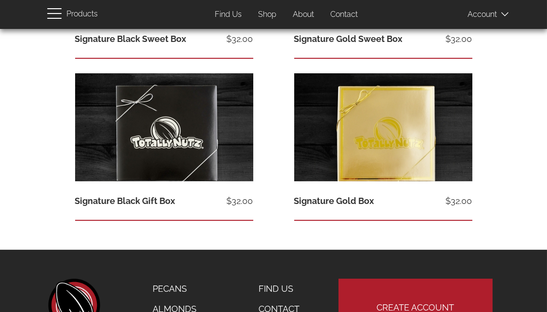 This screenshot has width=547, height=312. What do you see at coordinates (334, 200) in the screenshot?
I see `a: Signature Gold Box` at bounding box center [334, 200].